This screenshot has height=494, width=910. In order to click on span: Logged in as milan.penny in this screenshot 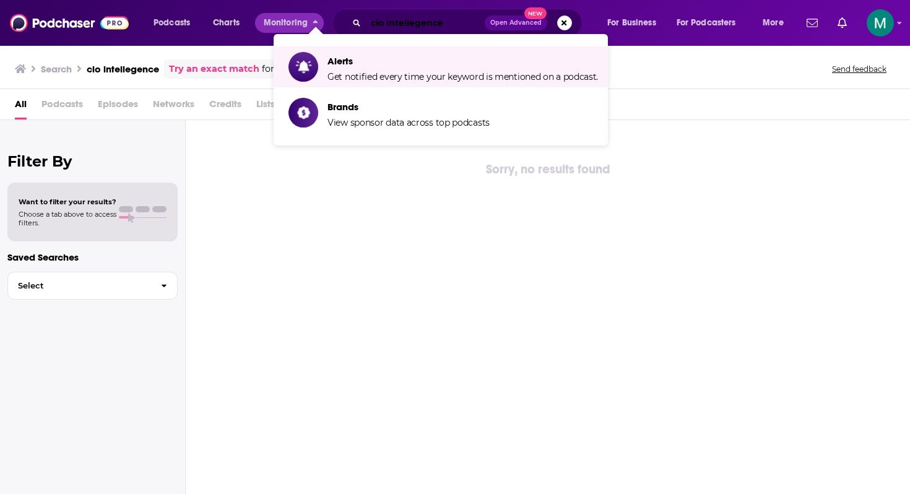, I will do `click(880, 23)`.